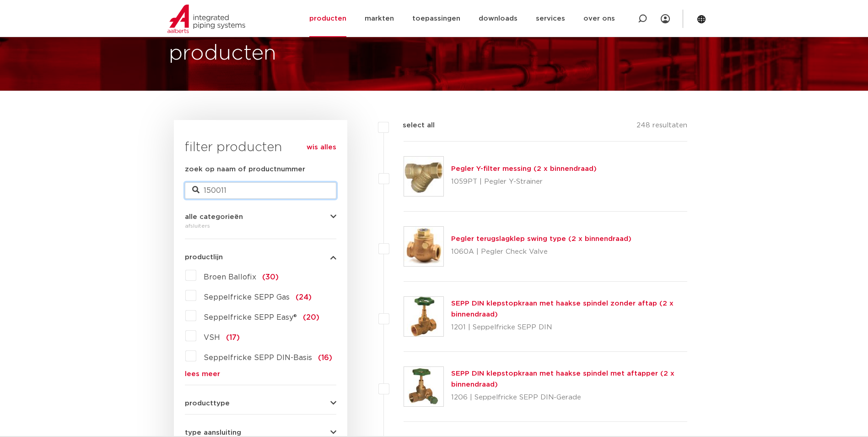  What do you see at coordinates (424, 176) in the screenshot?
I see `img: Thumbnail for Pegler Y-filter messing (2 x binnendraad)` at bounding box center [424, 176].